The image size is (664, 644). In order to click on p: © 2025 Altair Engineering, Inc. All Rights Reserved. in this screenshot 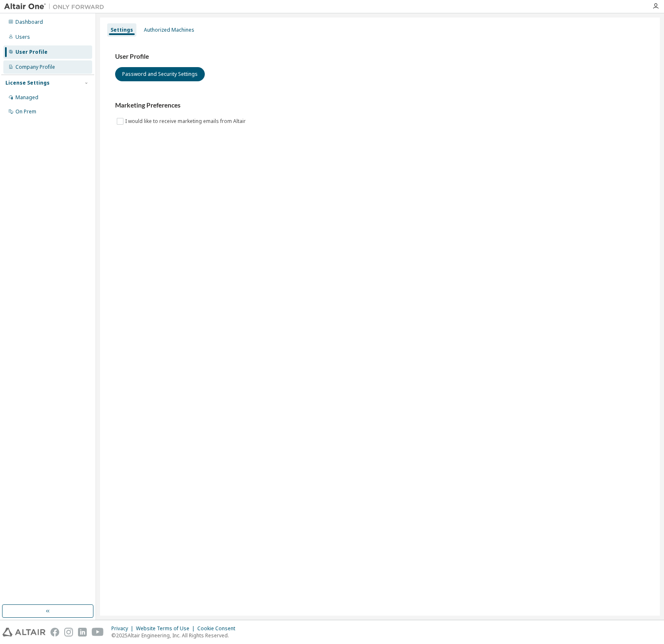, I will do `click(175, 636)`.